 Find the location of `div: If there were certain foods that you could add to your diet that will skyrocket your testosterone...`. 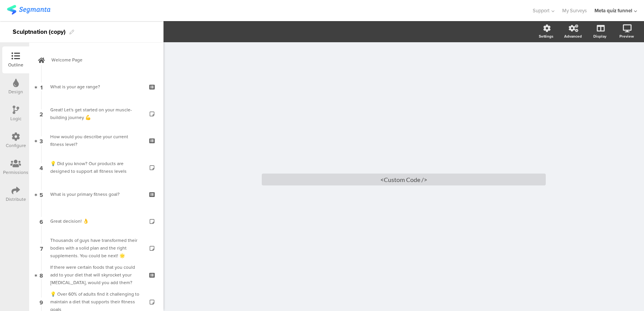

div: If there were certain foods that you could add to your diet that will skyrocket your testosterone... is located at coordinates (96, 275).